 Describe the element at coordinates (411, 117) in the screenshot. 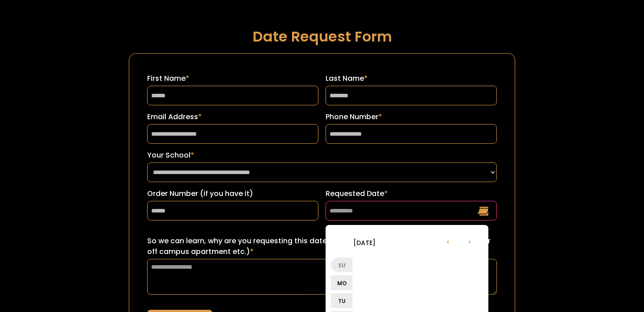

I see `label: Phone Number` at that location.